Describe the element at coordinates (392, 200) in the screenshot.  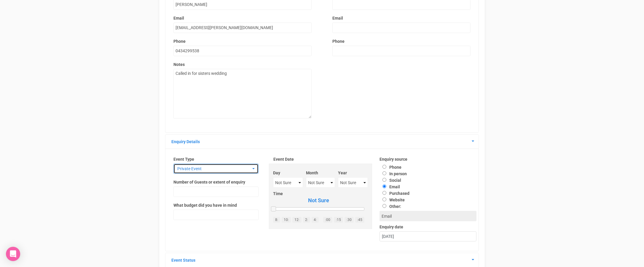
I see `label: Website` at that location.